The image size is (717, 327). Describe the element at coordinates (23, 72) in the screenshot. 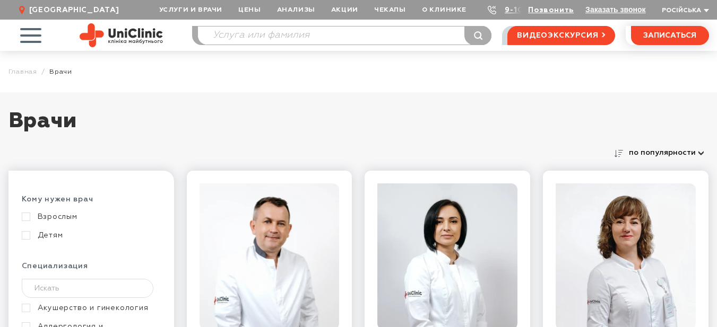

I see `a: Главная` at that location.